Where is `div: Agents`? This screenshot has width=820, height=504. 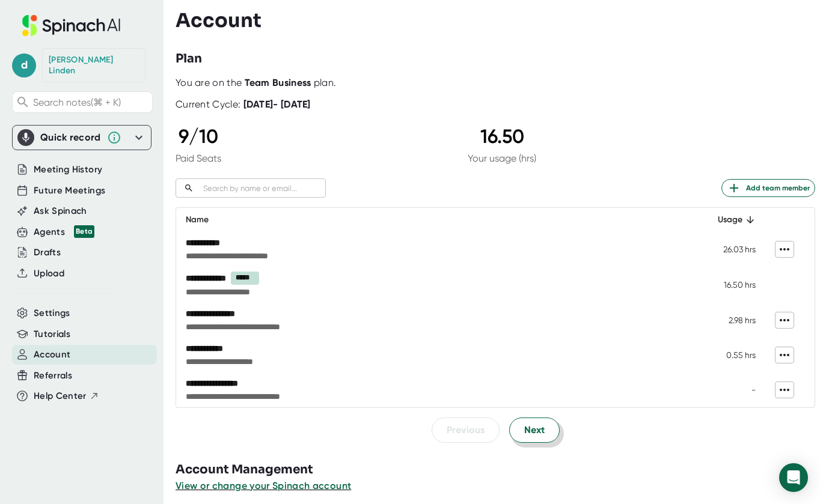
div: Agents is located at coordinates (64, 232).